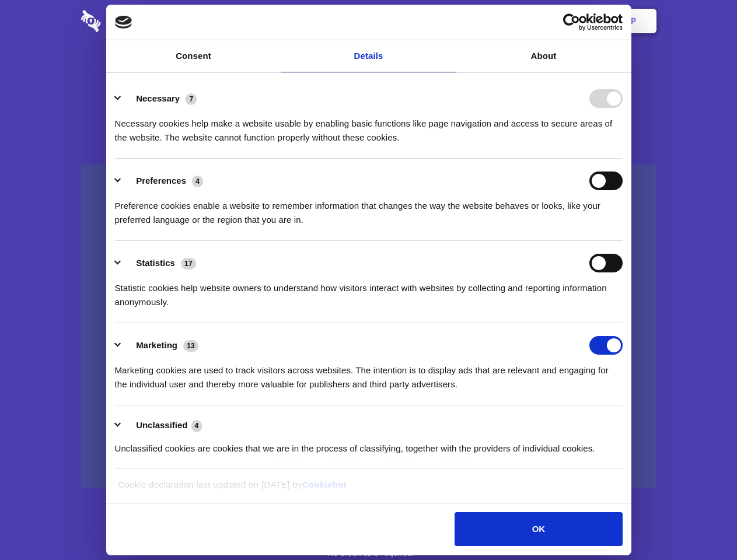 This screenshot has height=560, width=737. Describe the element at coordinates (188, 263) in the screenshot. I see `span: 17` at that location.